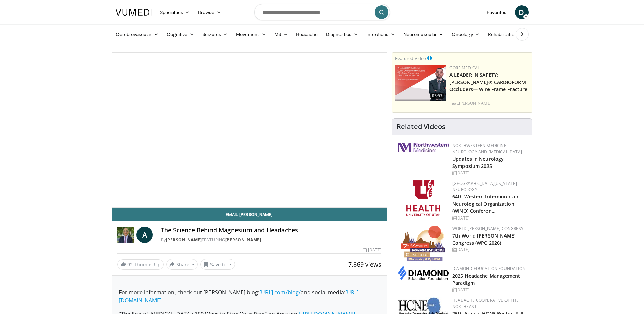  Describe the element at coordinates (322, 12) in the screenshot. I see `input: Search topics, interventions` at that location.